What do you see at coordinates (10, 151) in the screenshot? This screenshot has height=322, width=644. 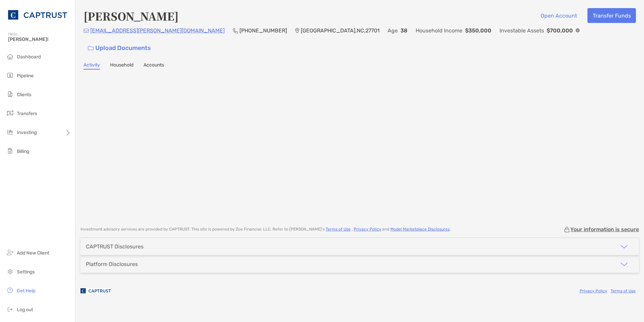 I see `img: billing icon` at bounding box center [10, 151].